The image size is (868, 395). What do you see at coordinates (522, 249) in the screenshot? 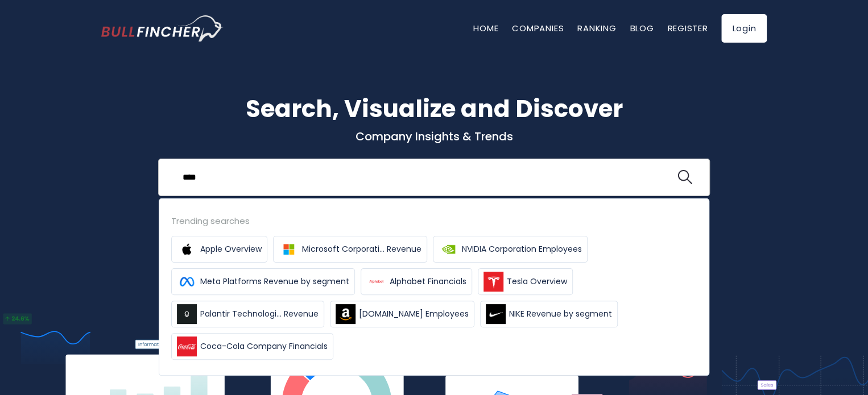
I see `span: NVIDIA Corporation Employees` at bounding box center [522, 249].